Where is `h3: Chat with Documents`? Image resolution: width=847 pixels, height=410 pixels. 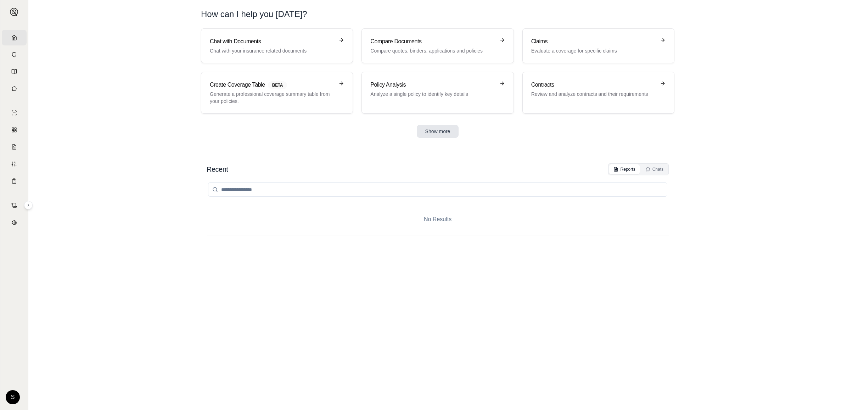
h3: Chat with Documents is located at coordinates (272, 41).